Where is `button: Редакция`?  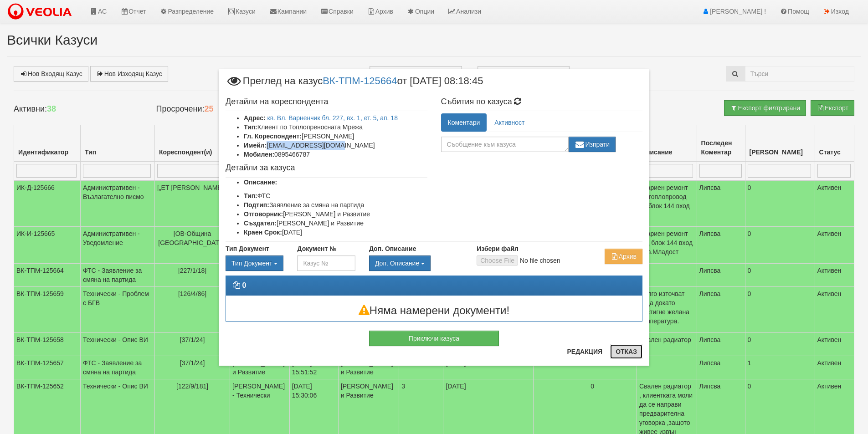
button: Редакция is located at coordinates (585, 352).